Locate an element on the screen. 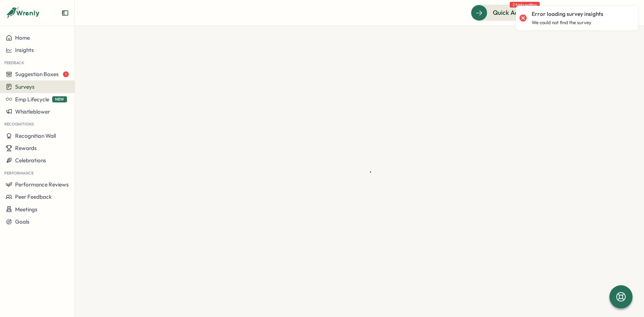  span: Celebrations is located at coordinates (31, 160).